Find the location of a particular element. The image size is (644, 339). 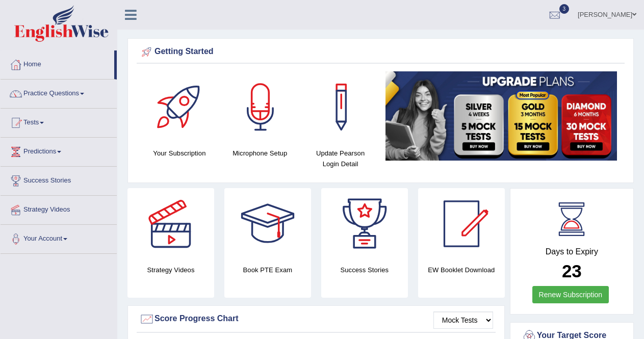

a: Renew Subscription is located at coordinates (571, 294).